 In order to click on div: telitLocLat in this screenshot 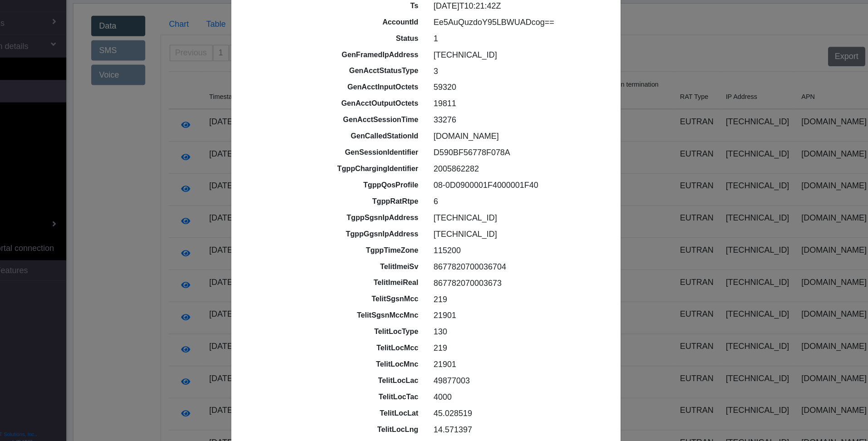, I will do `click(349, 399)`.